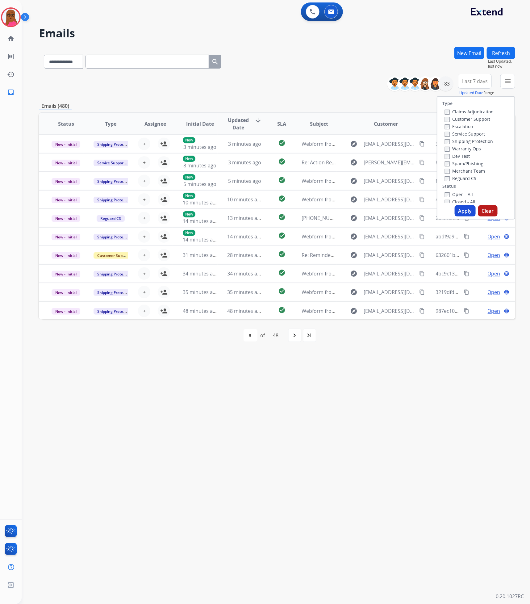  I want to click on label: Merchant Team, so click(465, 171).